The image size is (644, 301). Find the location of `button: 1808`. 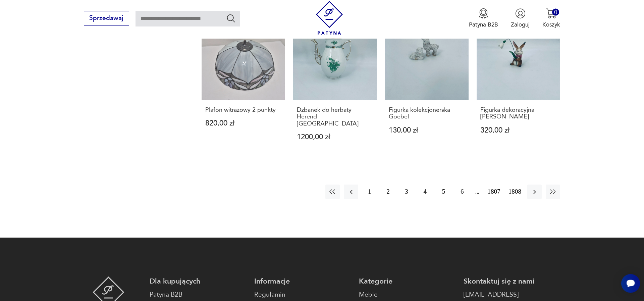

button: 1808 is located at coordinates (515, 192).